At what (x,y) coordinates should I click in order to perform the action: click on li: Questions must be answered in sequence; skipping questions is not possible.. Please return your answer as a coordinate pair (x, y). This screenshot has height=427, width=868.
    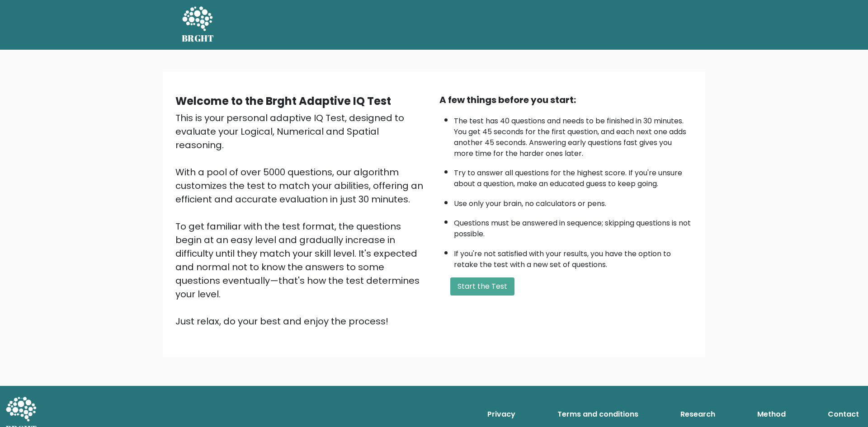
    Looking at the image, I should click on (574, 226).